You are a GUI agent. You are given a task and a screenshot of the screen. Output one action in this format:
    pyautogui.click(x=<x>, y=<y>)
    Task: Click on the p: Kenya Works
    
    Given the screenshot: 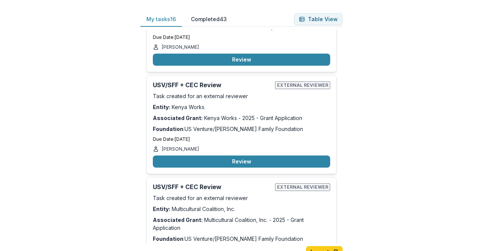 What is the action you would take?
    pyautogui.click(x=242, y=107)
    